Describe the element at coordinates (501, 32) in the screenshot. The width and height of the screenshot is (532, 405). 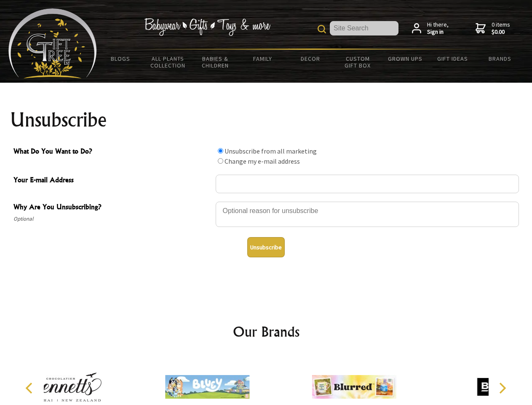
I see `strong: $0.00` at that location.